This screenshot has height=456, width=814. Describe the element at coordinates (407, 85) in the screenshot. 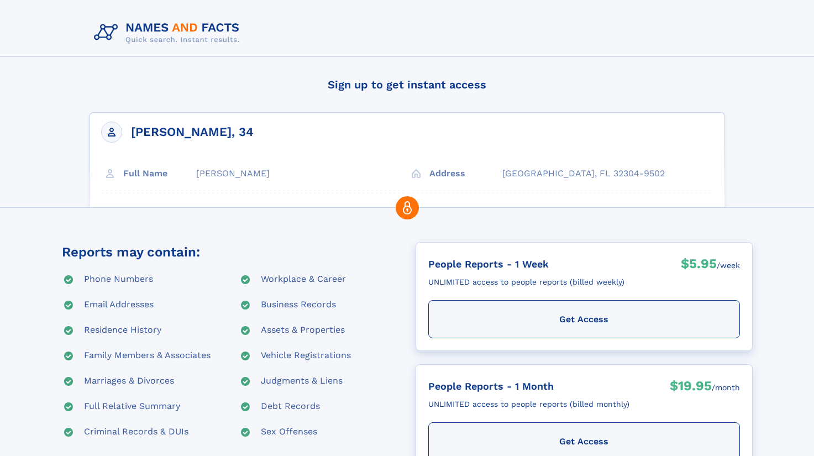

I see `h4: Sign up to get instant access` at that location.